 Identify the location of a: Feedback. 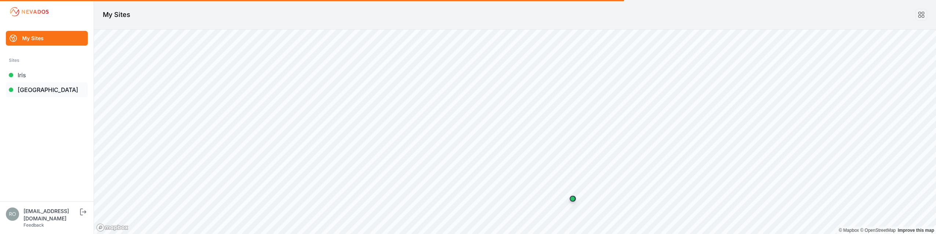
(34, 224).